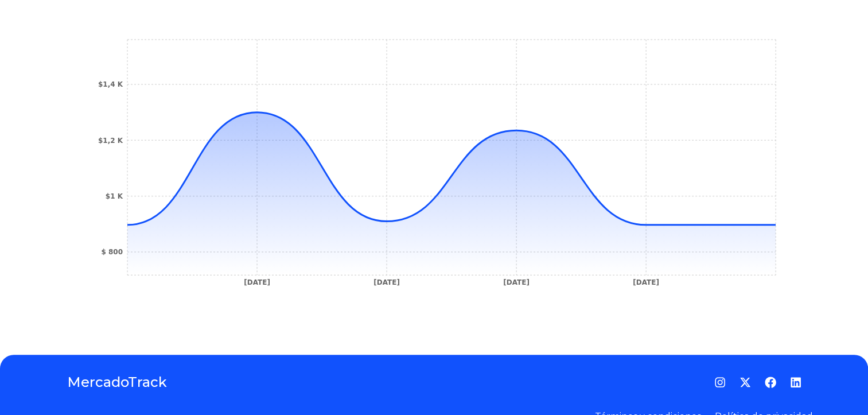  What do you see at coordinates (770, 382) in the screenshot?
I see `a: Facebook` at bounding box center [770, 382].